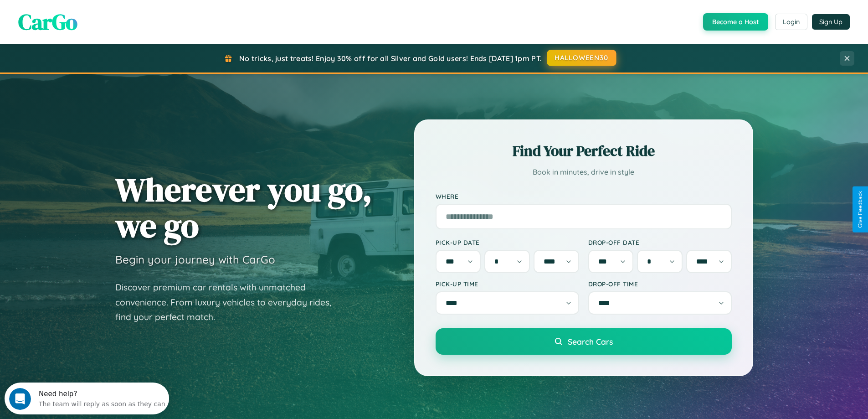  What do you see at coordinates (507, 242) in the screenshot?
I see `label: Pick-up Date` at bounding box center [507, 242].